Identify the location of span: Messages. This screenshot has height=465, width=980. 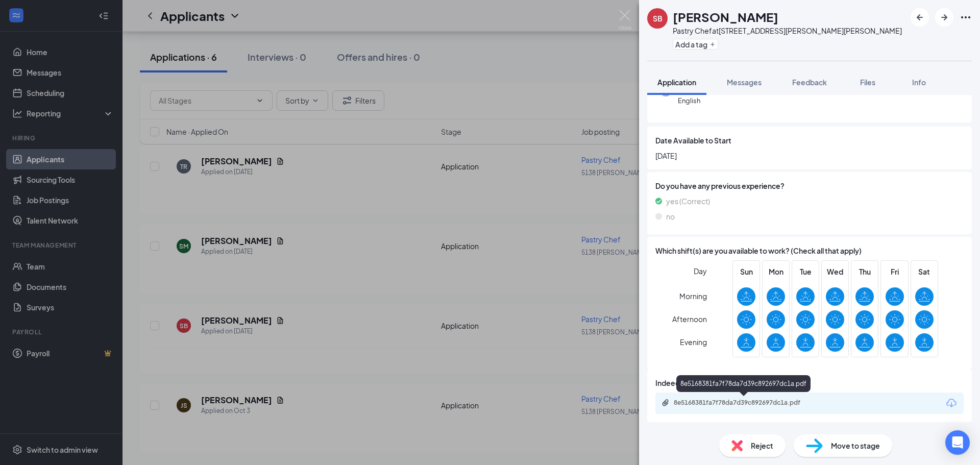
(744, 82).